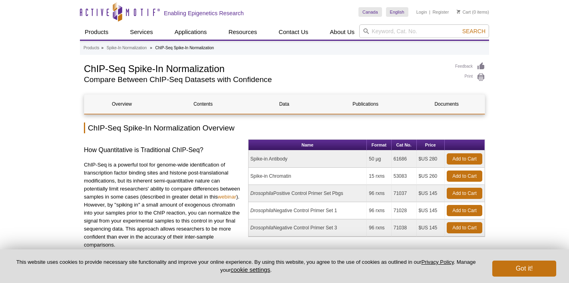 The width and height of the screenshot is (569, 283). Describe the element at coordinates (370, 12) in the screenshot. I see `a: Canada` at that location.